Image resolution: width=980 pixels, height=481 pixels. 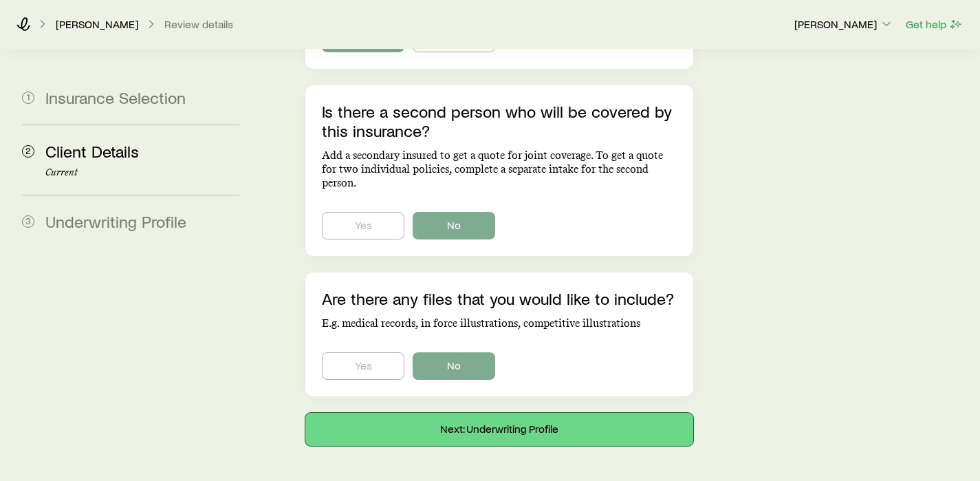 I want to click on span: 3, so click(x=28, y=222).